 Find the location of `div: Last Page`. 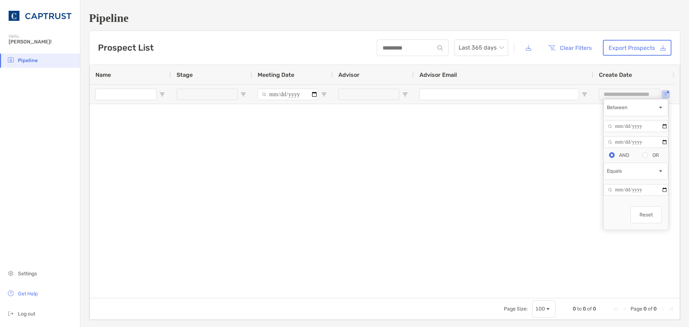

div: Last Page is located at coordinates (671, 309).